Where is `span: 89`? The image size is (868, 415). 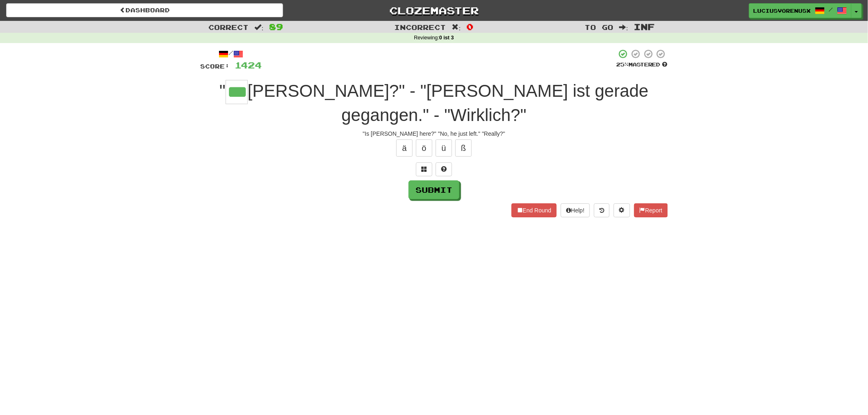
span: 89 is located at coordinates (276, 27).